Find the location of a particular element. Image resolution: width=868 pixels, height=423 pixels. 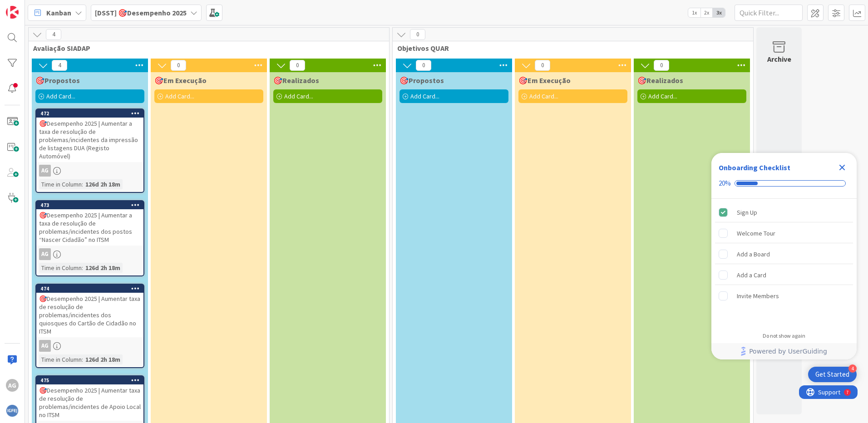

span: Support is located at coordinates (30, 7).